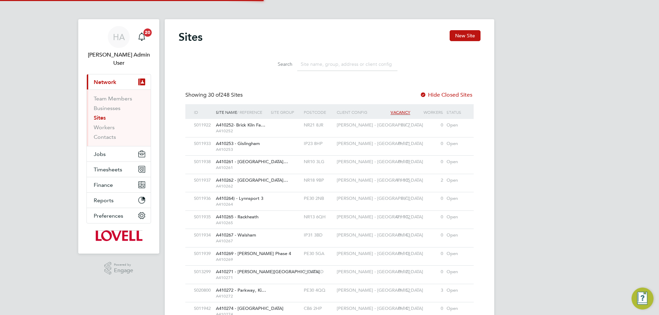 Image resolution: width=659 pixels, height=315 pixels. What do you see at coordinates (239, 198) in the screenshot?
I see `span: A410264) - Lynnsport 3` at bounding box center [239, 198].